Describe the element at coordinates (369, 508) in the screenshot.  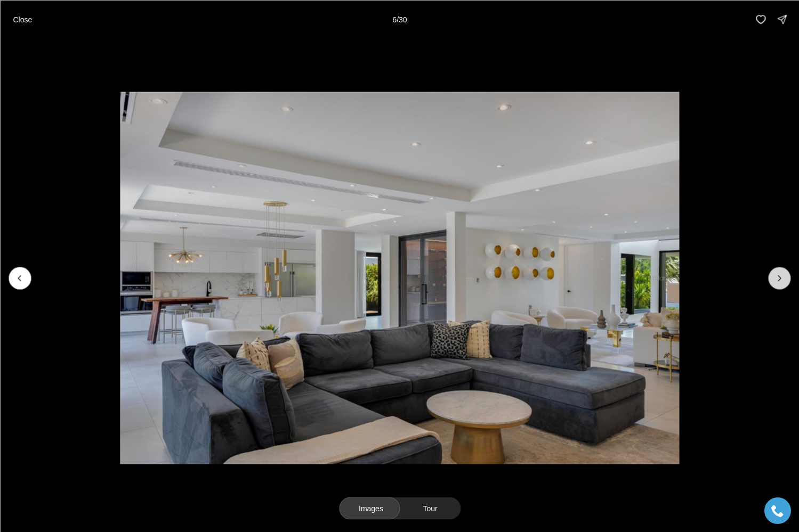
I see `button: Images` at that location.